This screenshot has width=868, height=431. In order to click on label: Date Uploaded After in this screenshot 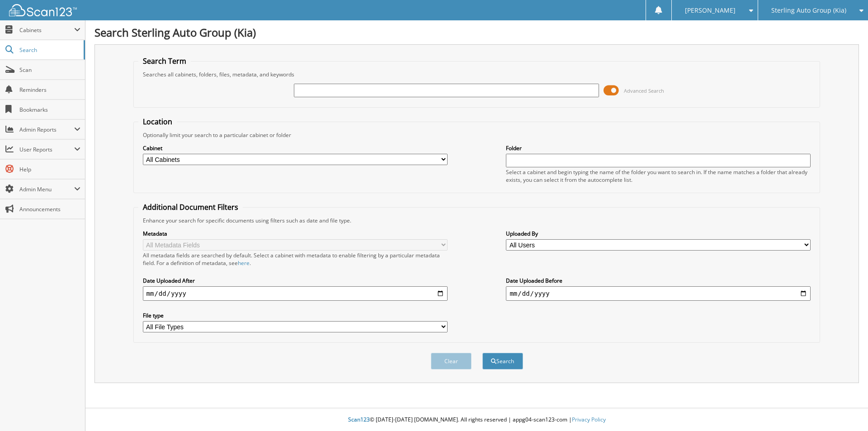, I will do `click(295, 280)`.